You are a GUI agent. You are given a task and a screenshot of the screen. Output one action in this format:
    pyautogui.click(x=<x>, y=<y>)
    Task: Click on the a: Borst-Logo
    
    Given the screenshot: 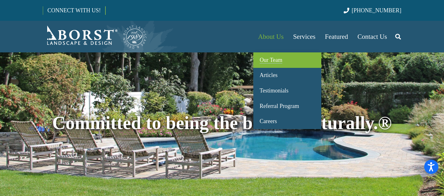 What is the action you would take?
    pyautogui.click(x=95, y=37)
    